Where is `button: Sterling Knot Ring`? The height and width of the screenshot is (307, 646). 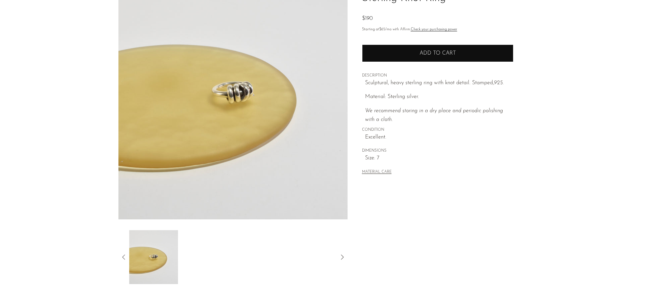
button: Sterling Knot Ring is located at coordinates (153, 257).